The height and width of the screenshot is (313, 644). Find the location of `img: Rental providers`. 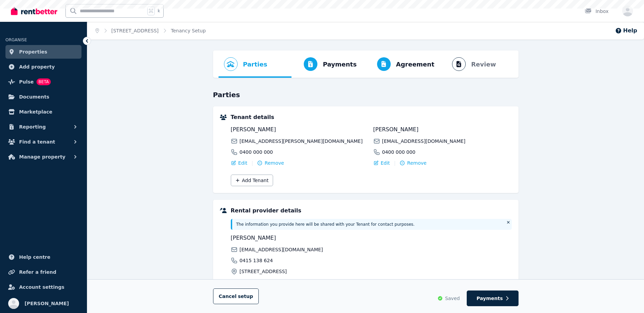

img: Rental providers is located at coordinates (223, 211).